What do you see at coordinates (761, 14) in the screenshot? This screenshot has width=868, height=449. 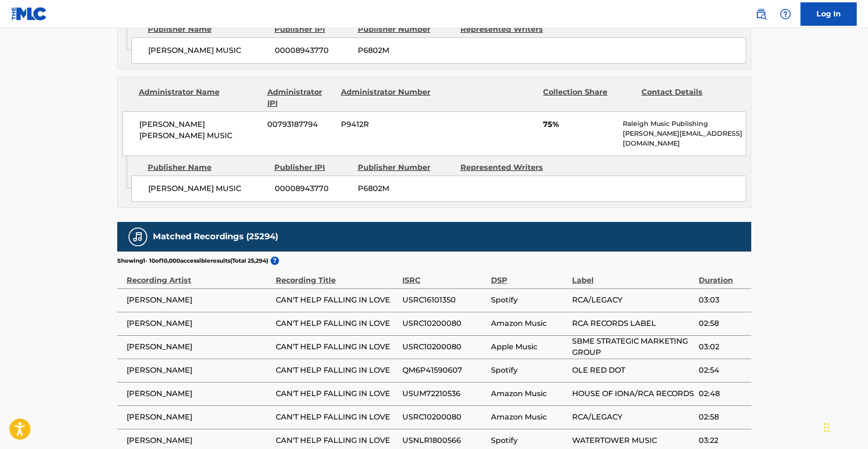 I see `a: Public Search` at bounding box center [761, 14].